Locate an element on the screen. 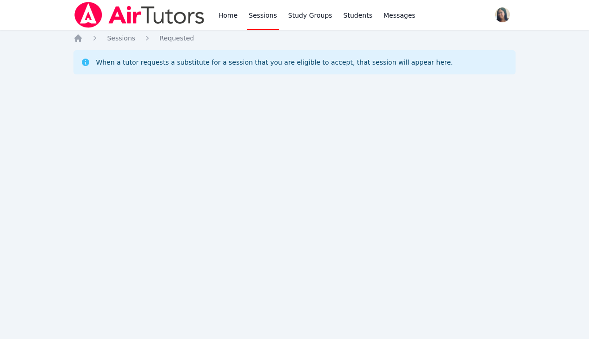 This screenshot has width=589, height=339. nav: Breadcrumb is located at coordinates (294, 38).